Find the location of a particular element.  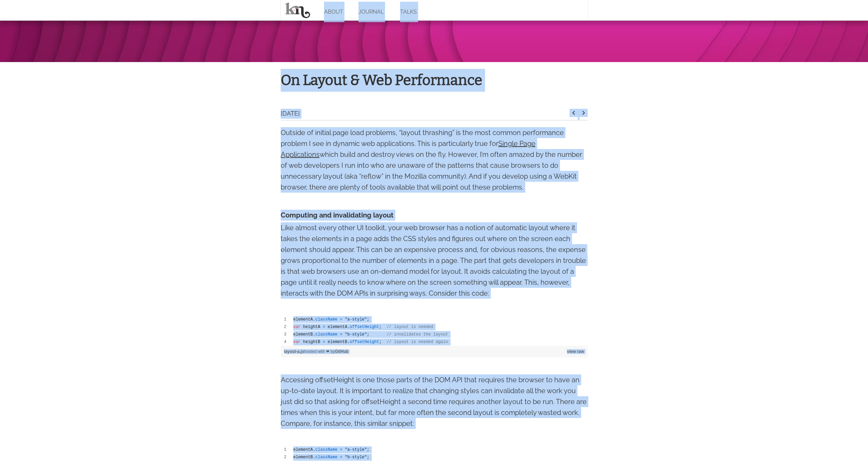

i: keyboard_arrow_left is located at coordinates (574, 113).